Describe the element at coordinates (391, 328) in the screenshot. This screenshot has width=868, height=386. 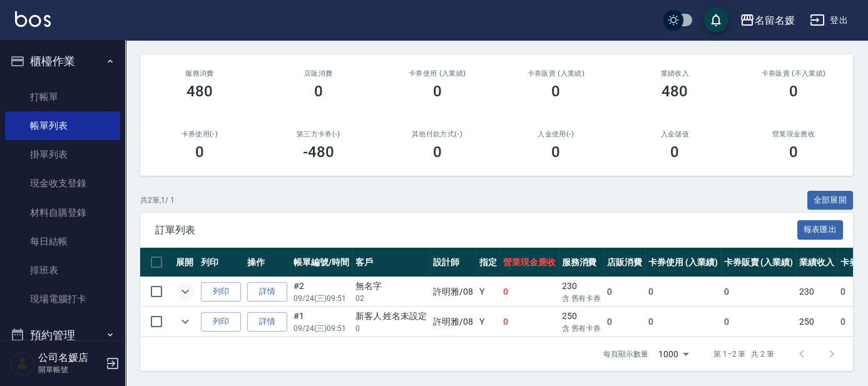
I see `p: 0` at that location.